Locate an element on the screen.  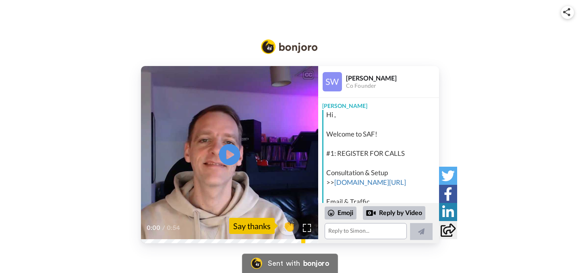
img: ic_share.svg is located at coordinates (567, 12).